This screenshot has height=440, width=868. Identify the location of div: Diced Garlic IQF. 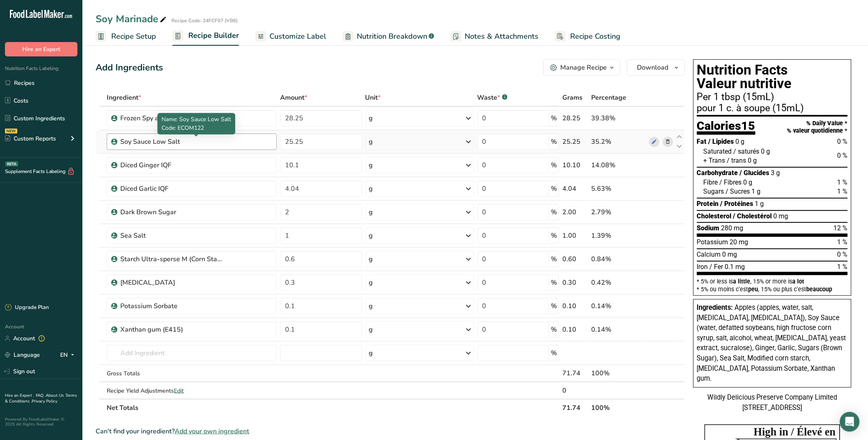
(172, 189).